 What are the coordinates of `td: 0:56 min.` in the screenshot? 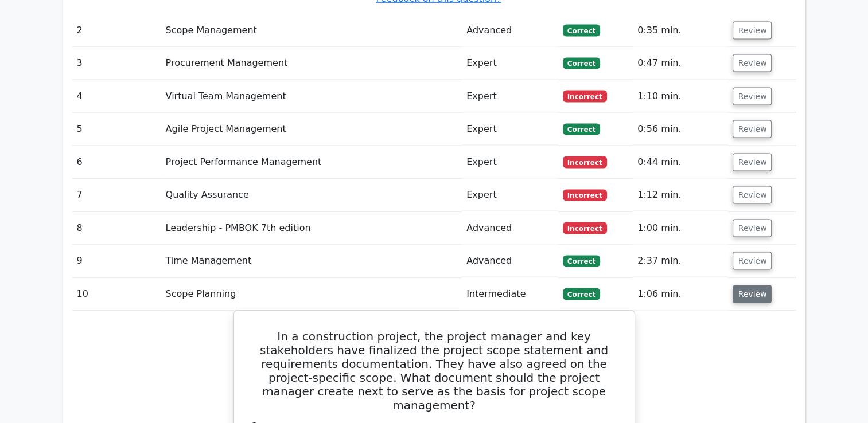 It's located at (680, 129).